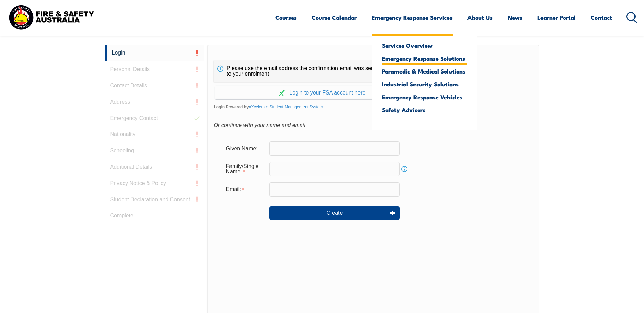  Describe the element at coordinates (424, 110) in the screenshot. I see `a: Safety Advisers` at that location.